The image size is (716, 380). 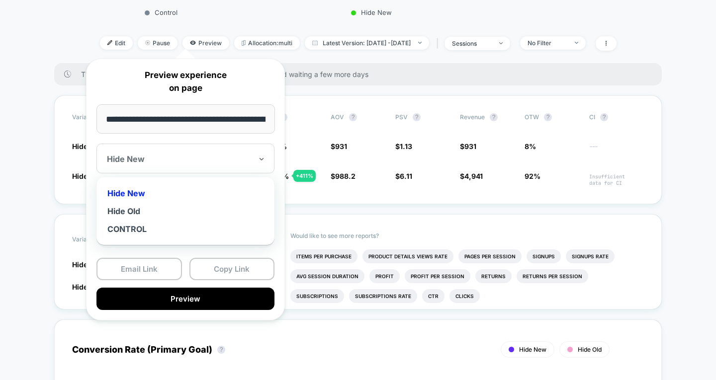 What do you see at coordinates (361, 74) in the screenshot?
I see `span: There are still no statistically significant results. We recommend waiting a few more days` at bounding box center [361, 74].